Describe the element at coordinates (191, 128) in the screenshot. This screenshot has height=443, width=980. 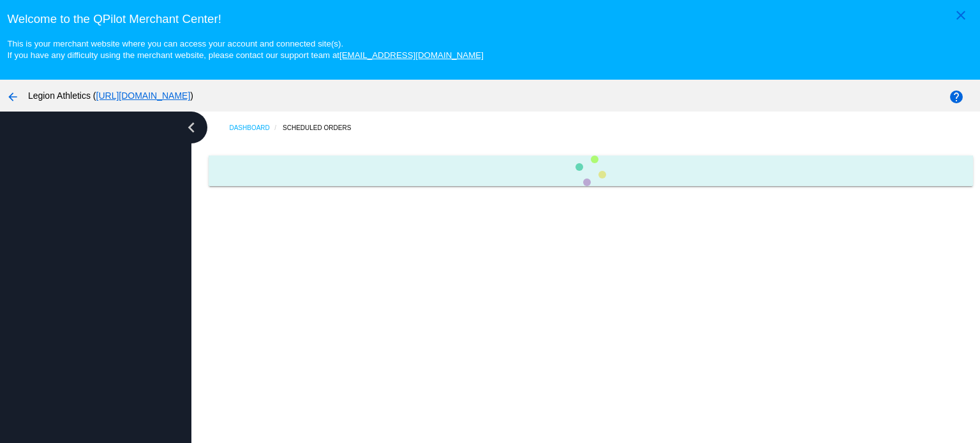
I see `i: chevron_left` at that location.